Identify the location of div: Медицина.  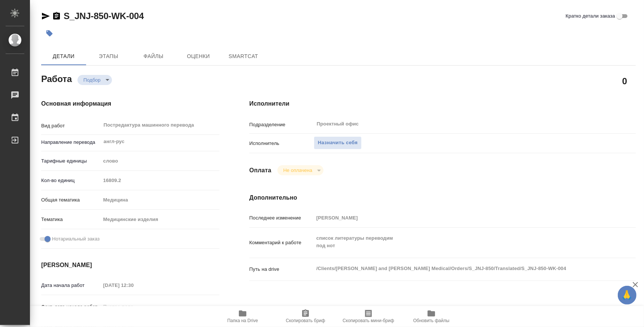
(160, 200).